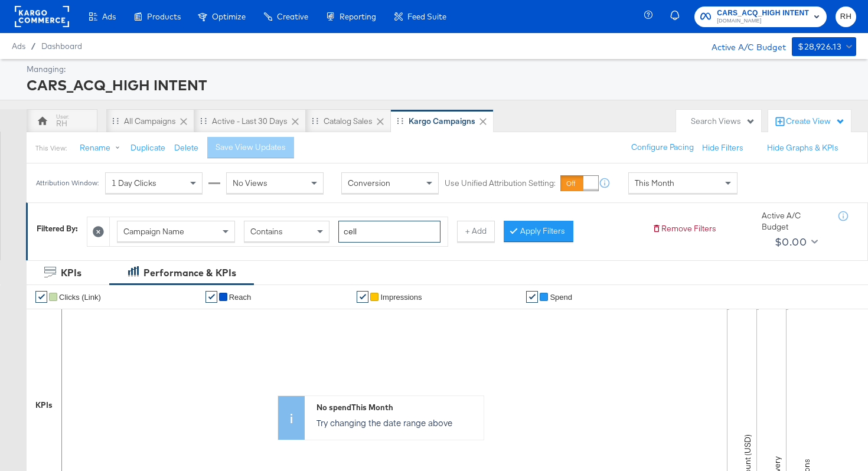 This screenshot has width=868, height=471. What do you see at coordinates (802, 148) in the screenshot?
I see `button: Hide Graphs & KPIs` at bounding box center [802, 148].